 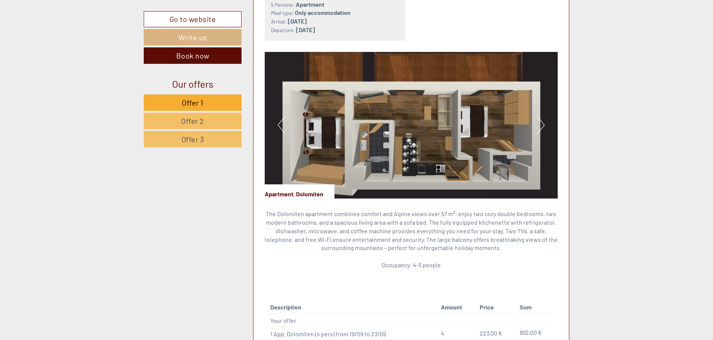 What do you see at coordinates (322, 12) in the screenshot?
I see `b: Only accommodation` at bounding box center [322, 12].